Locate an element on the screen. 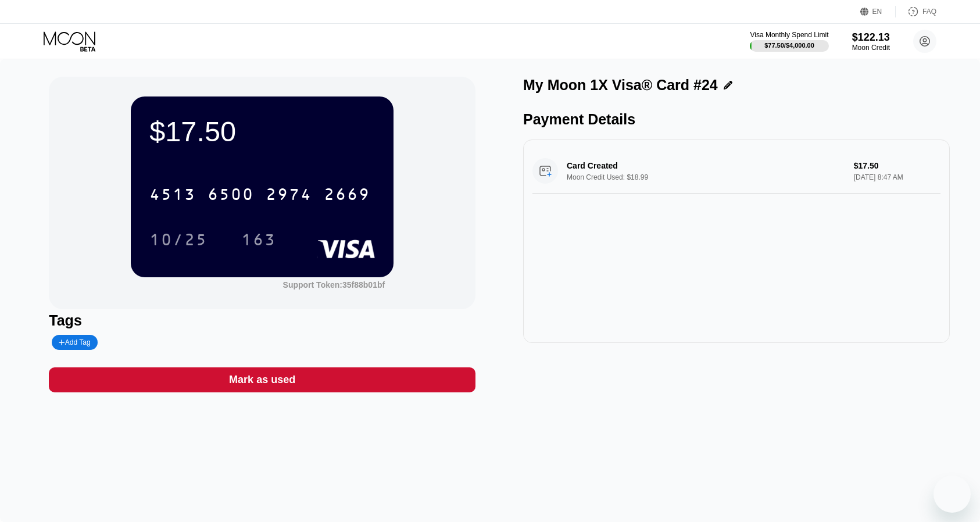 The height and width of the screenshot is (522, 980). div: Moon Credit is located at coordinates (870, 47).